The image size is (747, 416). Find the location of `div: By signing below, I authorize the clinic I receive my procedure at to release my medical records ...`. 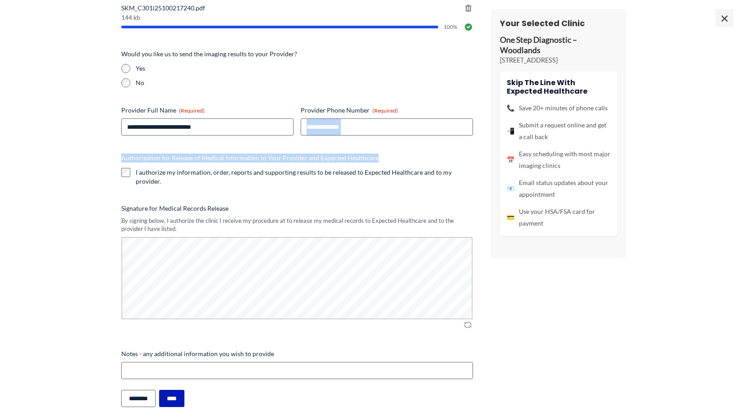

div: By signing below, I authorize the clinic I receive my procedure at to release my medical records ... is located at coordinates (297, 225).